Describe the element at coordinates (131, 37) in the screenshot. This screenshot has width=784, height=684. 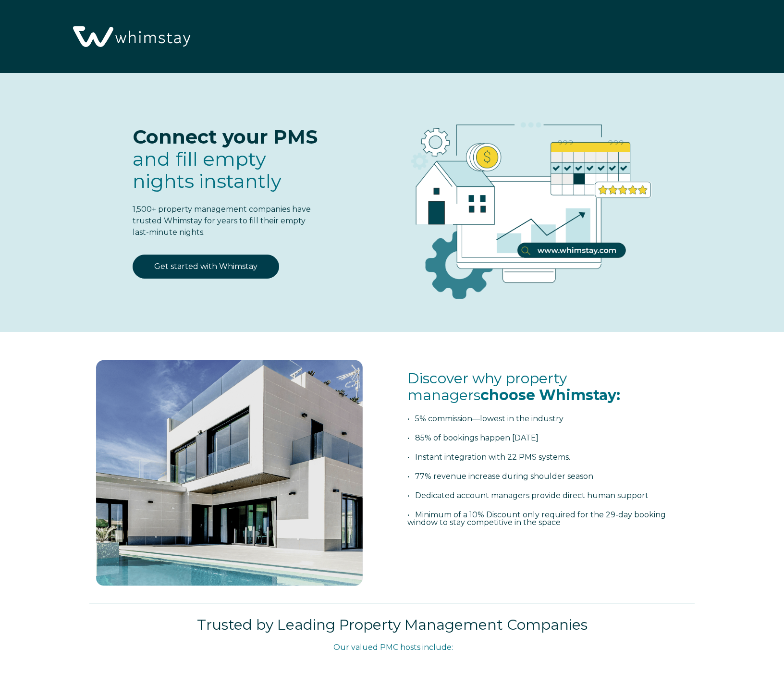
I see `img: Whimstay Logo-02 1` at that location.